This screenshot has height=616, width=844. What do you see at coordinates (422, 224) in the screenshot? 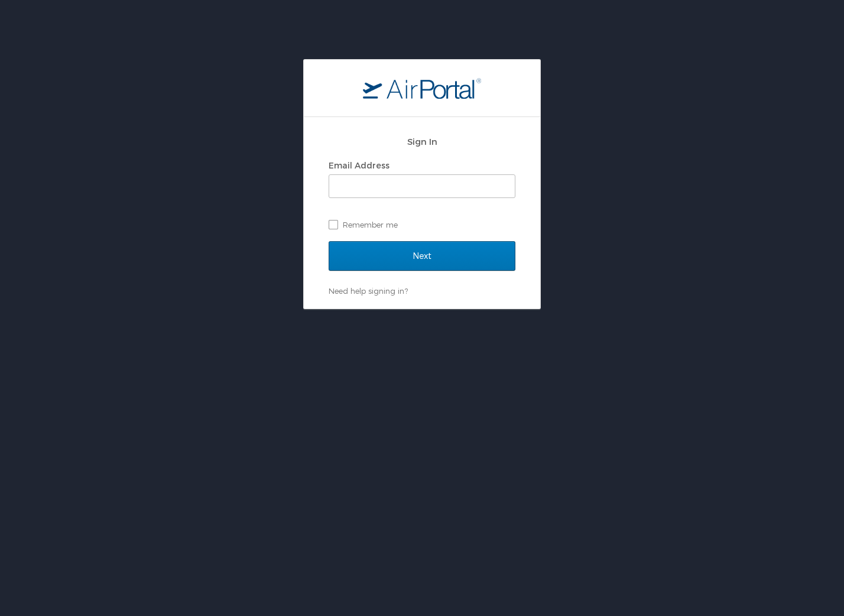
I see `label: Remember me` at bounding box center [422, 224].